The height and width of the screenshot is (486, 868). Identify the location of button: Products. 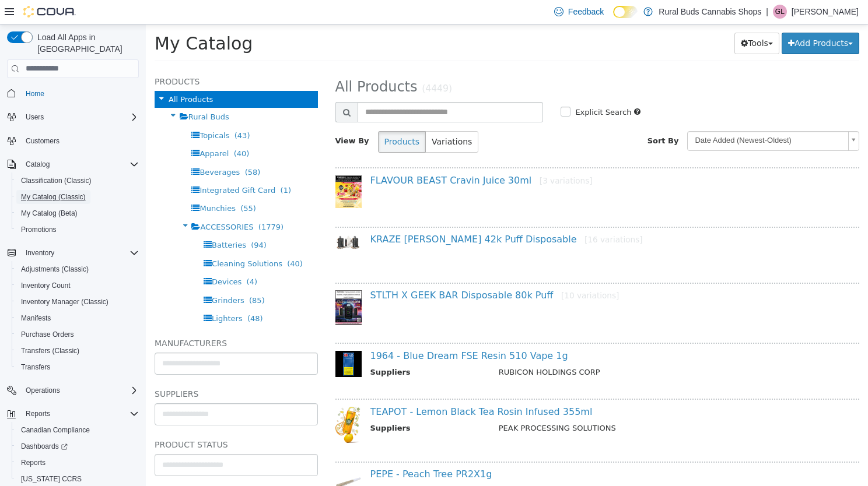
(256, 117).